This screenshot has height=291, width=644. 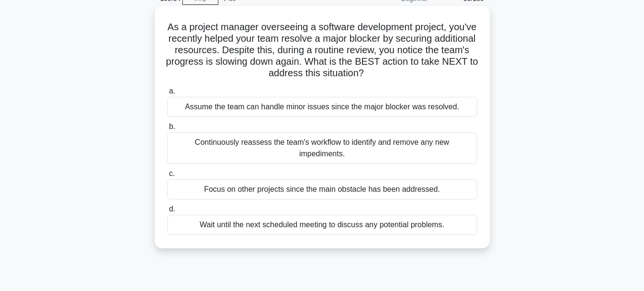 I want to click on span: c., so click(x=172, y=173).